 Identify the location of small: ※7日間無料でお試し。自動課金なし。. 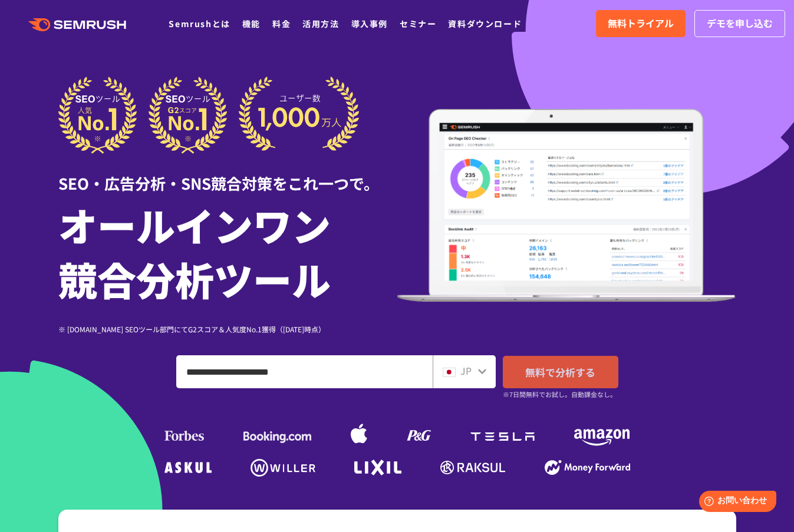
(560, 394).